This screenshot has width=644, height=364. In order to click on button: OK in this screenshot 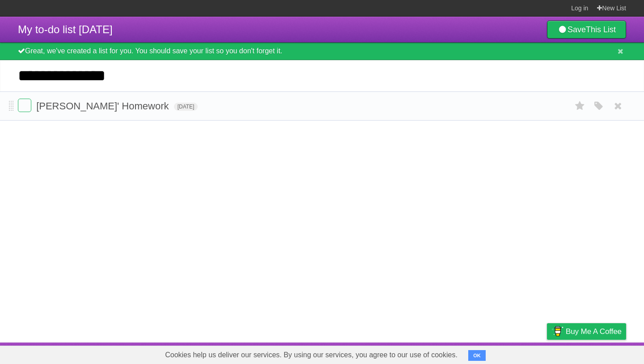, I will do `click(477, 355)`.